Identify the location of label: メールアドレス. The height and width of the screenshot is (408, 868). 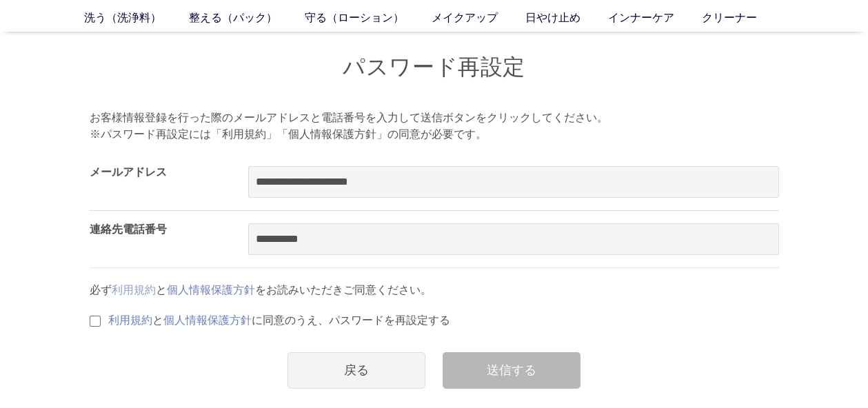
(128, 171).